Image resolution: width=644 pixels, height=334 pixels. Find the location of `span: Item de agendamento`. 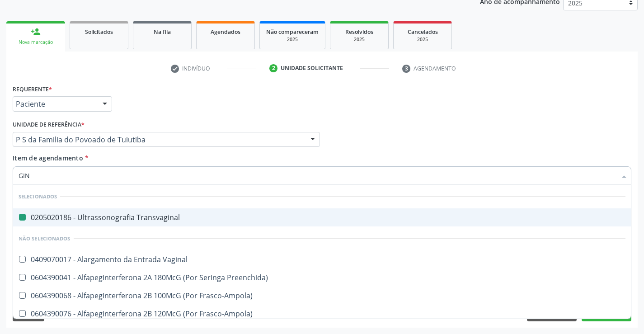

span: Item de agendamento is located at coordinates (48, 158).